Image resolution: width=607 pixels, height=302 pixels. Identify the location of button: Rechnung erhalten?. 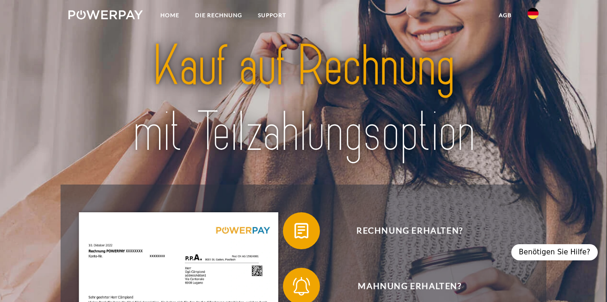
(403, 231).